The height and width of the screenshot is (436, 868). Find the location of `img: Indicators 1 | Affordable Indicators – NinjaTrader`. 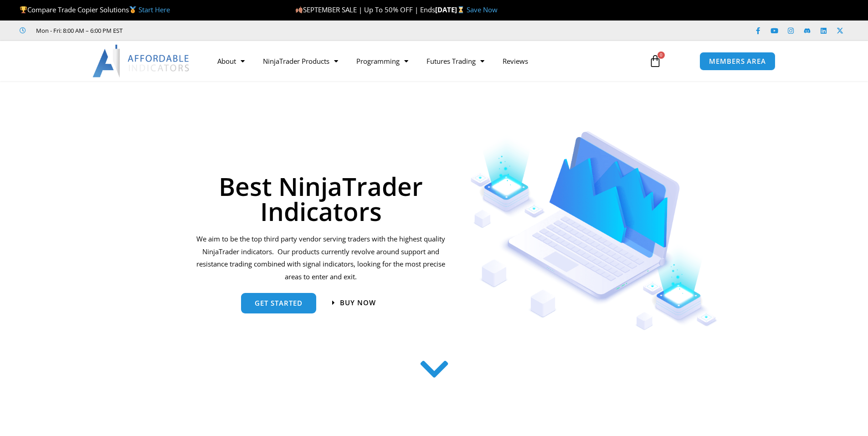

img: Indicators 1 | Affordable Indicators – NinjaTrader is located at coordinates (594, 231).